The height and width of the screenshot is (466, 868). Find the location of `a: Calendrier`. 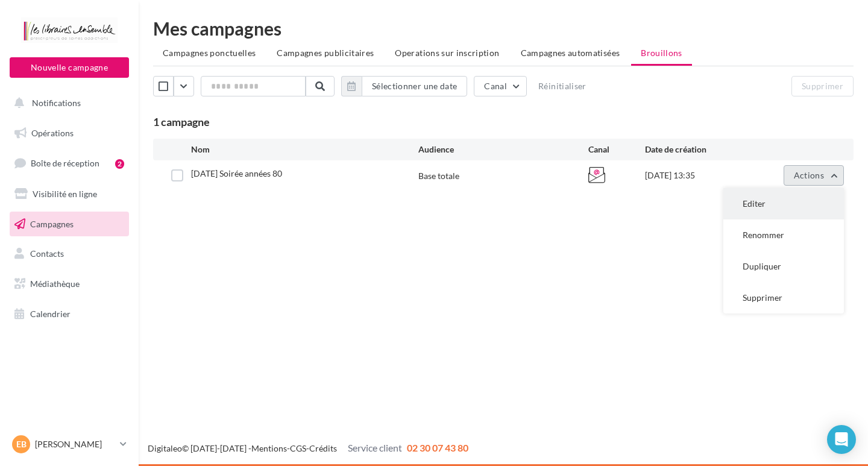

a: Calendrier is located at coordinates (70, 314).